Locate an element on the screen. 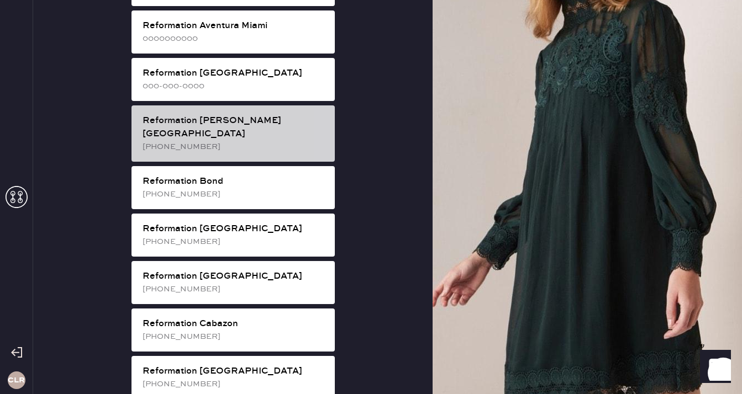 Image resolution: width=742 pixels, height=394 pixels. div: Reformation Bond is located at coordinates (234, 182).